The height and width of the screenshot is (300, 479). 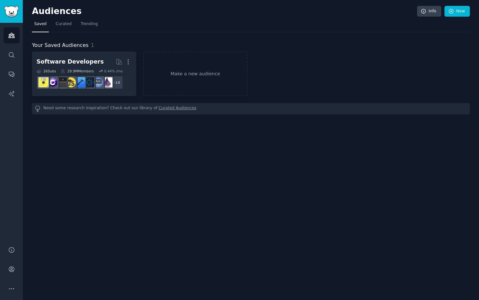 I want to click on span: Trending, so click(x=89, y=24).